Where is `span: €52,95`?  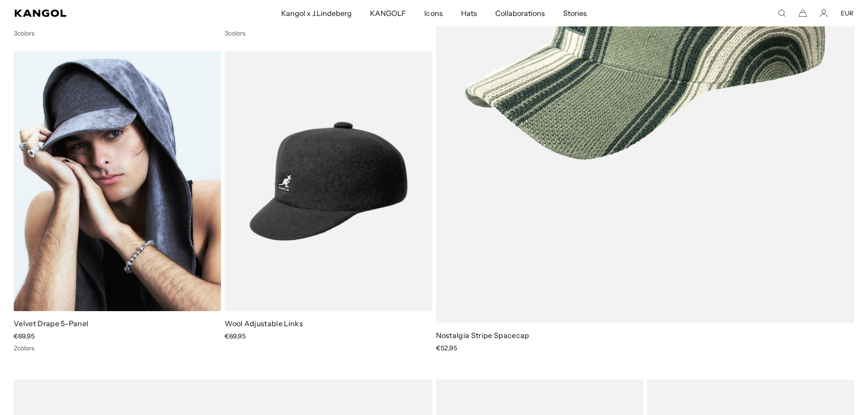
span: €52,95 is located at coordinates (446, 348).